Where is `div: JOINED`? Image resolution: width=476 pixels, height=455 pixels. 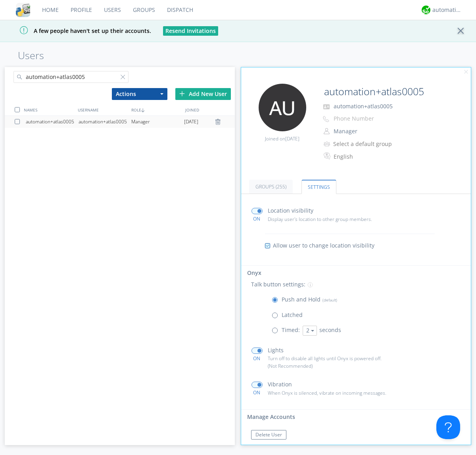 div: JOINED is located at coordinates (210, 110).